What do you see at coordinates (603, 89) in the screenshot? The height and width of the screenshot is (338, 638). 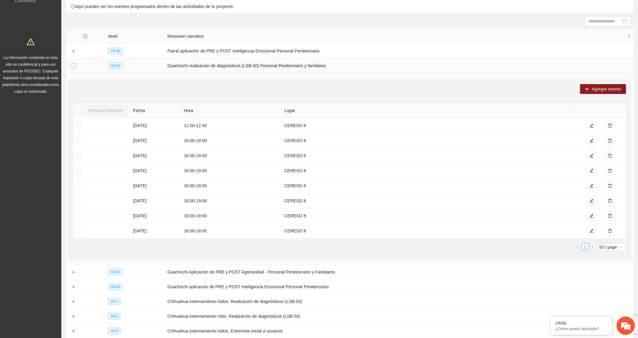 I see `button: plusAgregar evento` at bounding box center [603, 89].